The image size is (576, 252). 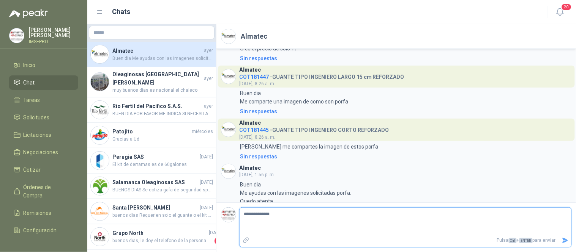 What do you see at coordinates (53, 42) in the screenshot?
I see `p: IMSEPRO` at bounding box center [53, 42].